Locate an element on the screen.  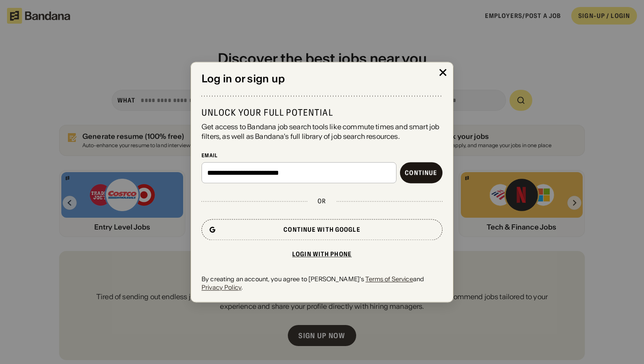
div: Unlock your full potential is located at coordinates (322, 113).